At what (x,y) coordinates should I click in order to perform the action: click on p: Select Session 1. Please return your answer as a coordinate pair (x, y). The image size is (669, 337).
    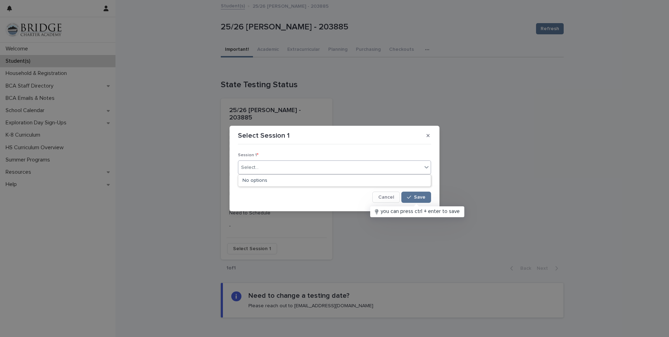
    Looking at the image, I should click on (264, 136).